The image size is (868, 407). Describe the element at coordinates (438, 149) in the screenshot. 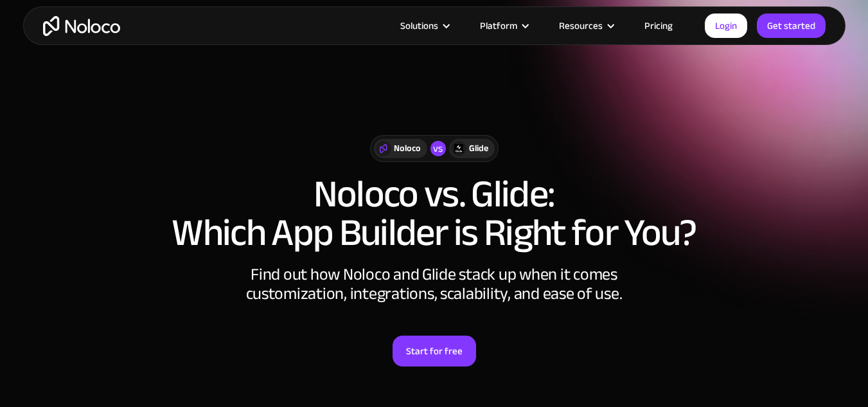

I see `div: vs` at that location.